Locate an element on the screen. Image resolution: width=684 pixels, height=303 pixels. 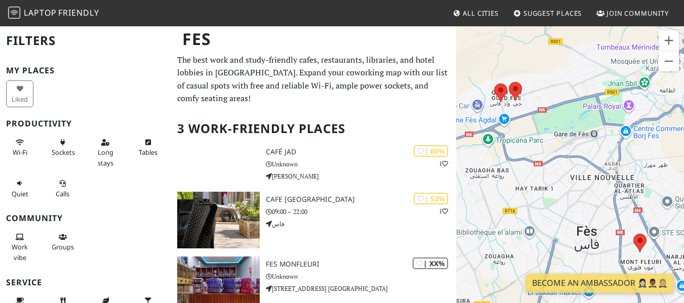
button: Work vibe is located at coordinates (20, 247).